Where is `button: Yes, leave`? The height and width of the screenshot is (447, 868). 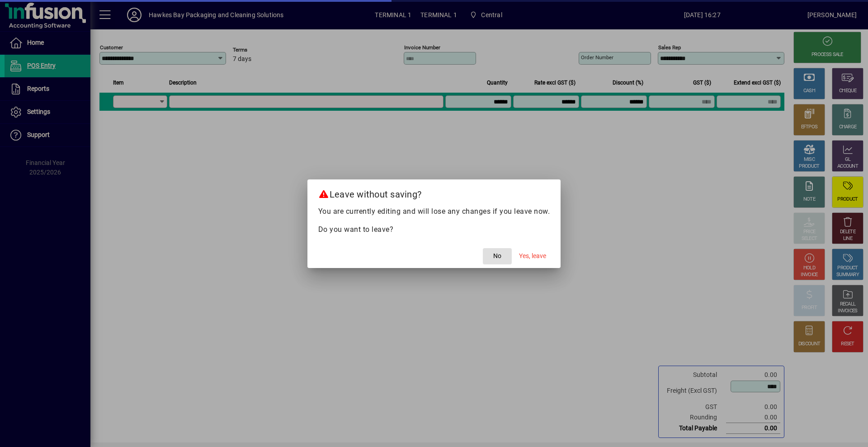
button: Yes, leave is located at coordinates (532, 256).